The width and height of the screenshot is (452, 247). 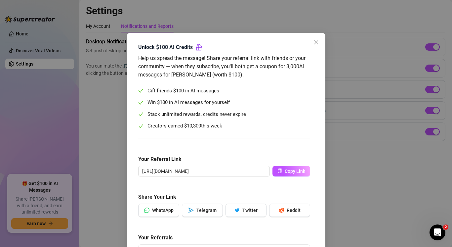 I want to click on span: Creators earned $ this week, so click(x=185, y=126).